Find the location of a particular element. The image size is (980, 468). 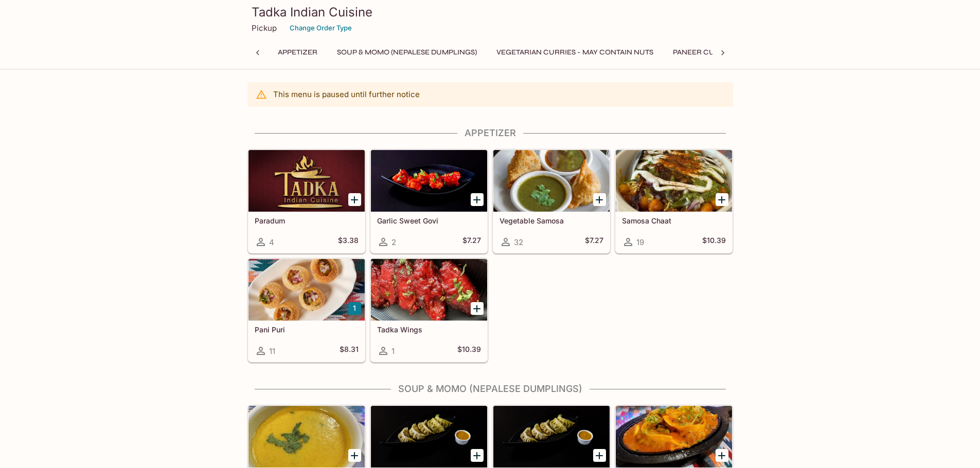

h5: $8.31 is located at coordinates (349, 351).